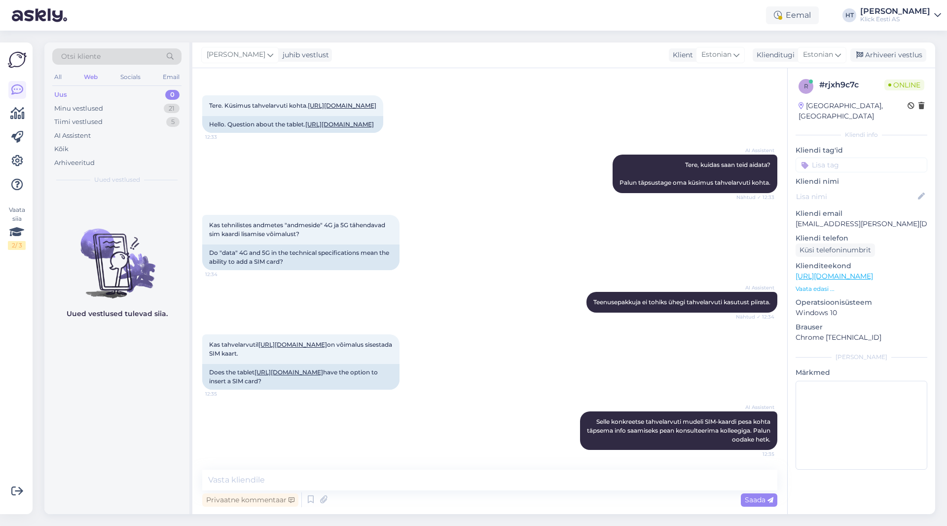 Image resolution: width=947 pixels, height=526 pixels. I want to click on span: Kas tehnilistes andmetes "andmeside" 4G ja 5G tähendavad sim kaardi lisamise võimalust?, so click(298, 229).